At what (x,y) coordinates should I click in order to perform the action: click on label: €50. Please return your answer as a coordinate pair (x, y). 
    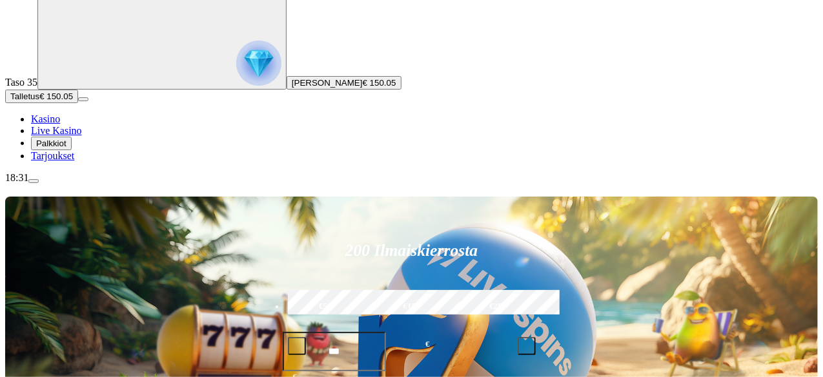
    Looking at the image, I should click on (325, 307).